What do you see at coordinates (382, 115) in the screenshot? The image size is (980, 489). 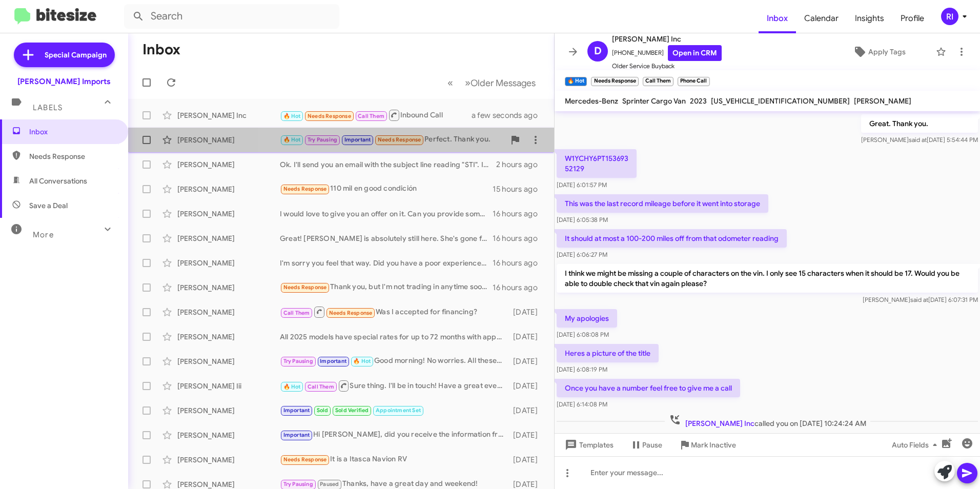 I see `div: Inbound Call` at bounding box center [382, 115].